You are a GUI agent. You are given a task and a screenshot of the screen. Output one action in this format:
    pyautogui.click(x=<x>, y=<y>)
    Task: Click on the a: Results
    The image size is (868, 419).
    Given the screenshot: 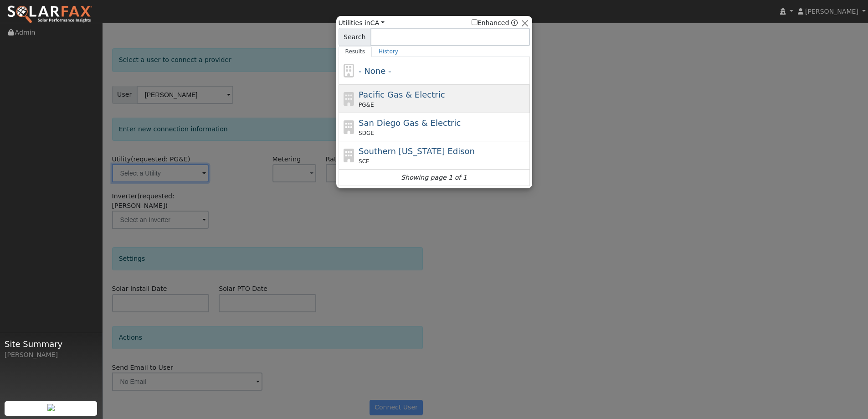 What is the action you would take?
    pyautogui.click(x=355, y=51)
    